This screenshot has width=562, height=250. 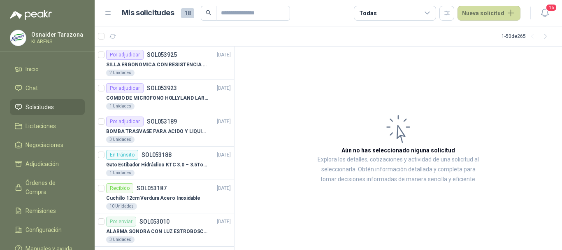 What do you see at coordinates (148, 13) in the screenshot?
I see `h1: Mis solicitudes` at bounding box center [148, 13].